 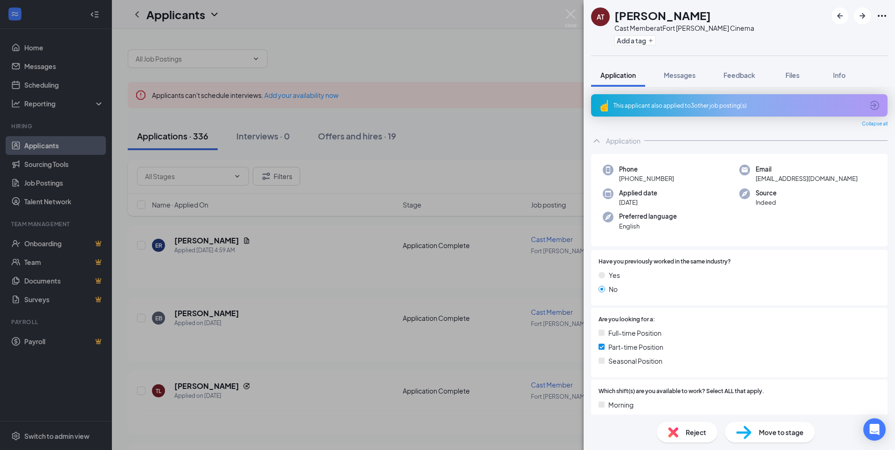 What do you see at coordinates (665, 261) in the screenshot?
I see `span: Have you previously worked in the same industry?` at bounding box center [665, 261].